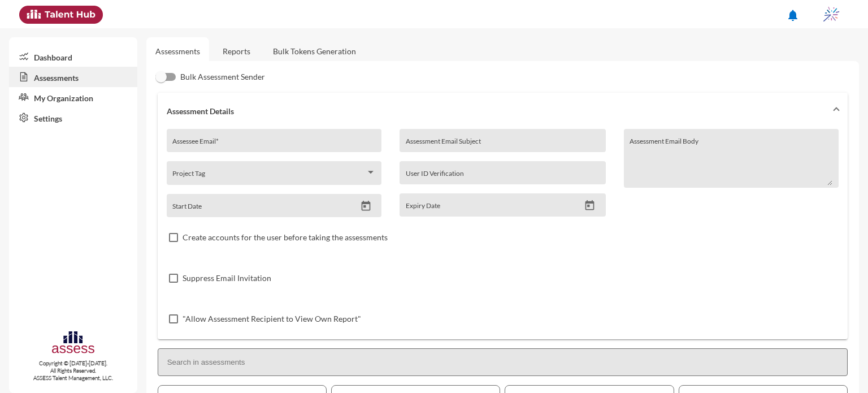  What do you see at coordinates (285, 237) in the screenshot?
I see `span: Create accounts for the user before taking the assessments` at bounding box center [285, 237].